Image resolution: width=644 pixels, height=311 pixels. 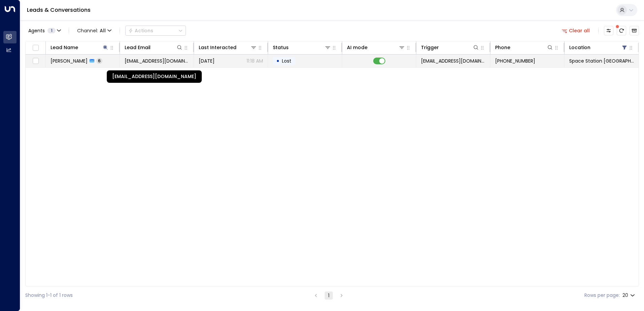 I want to click on label: Rows per page:, so click(x=601, y=295).